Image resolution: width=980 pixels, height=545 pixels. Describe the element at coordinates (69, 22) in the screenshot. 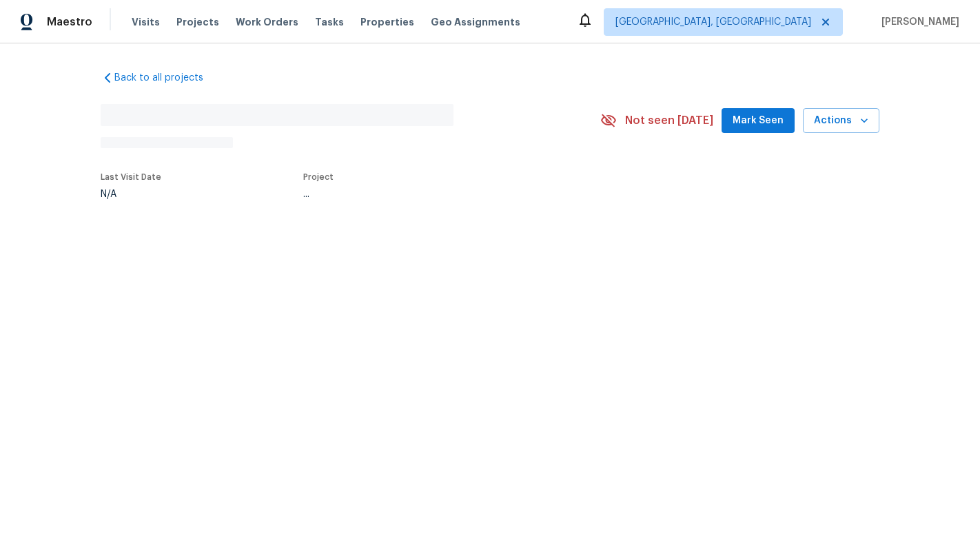

I see `span: Maestro` at that location.